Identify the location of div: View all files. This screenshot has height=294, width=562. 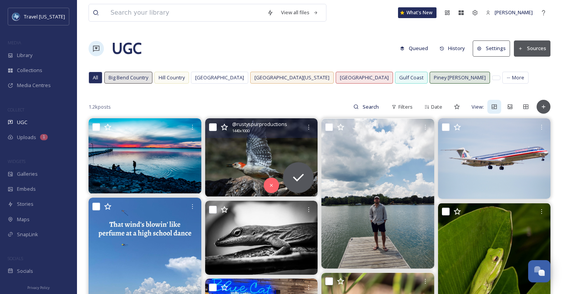
(300, 12).